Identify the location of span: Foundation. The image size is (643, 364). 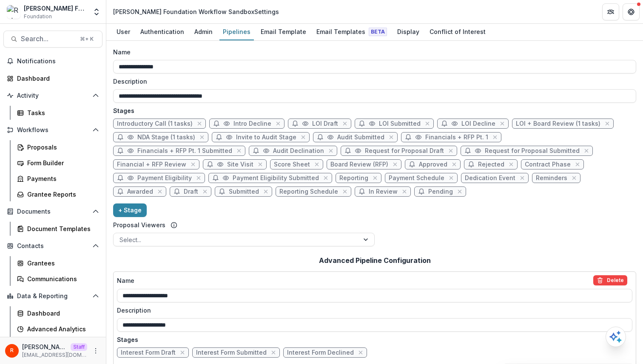
(38, 16).